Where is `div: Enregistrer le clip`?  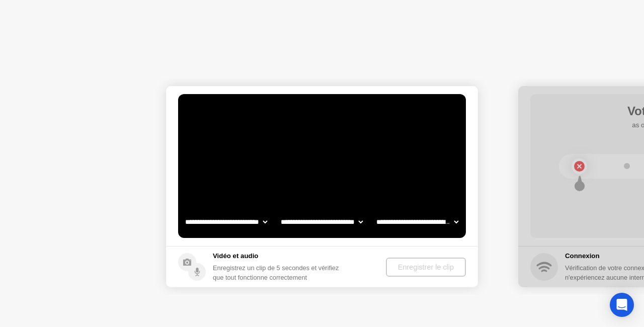
div: Enregistrer le clip is located at coordinates (426, 267).